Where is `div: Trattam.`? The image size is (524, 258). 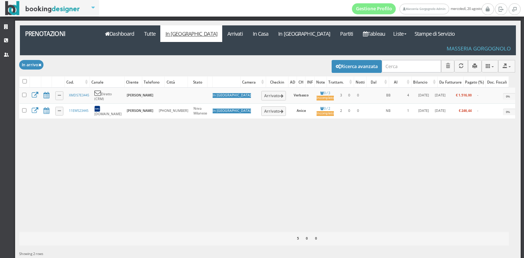
div: Trattam. is located at coordinates (340, 82).